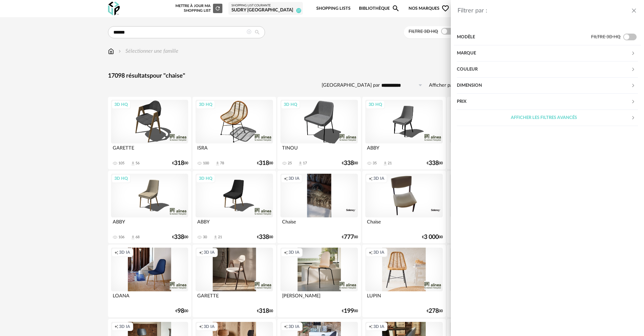  Describe the element at coordinates (544, 11) in the screenshot. I see `div: Filtrer par :` at that location.